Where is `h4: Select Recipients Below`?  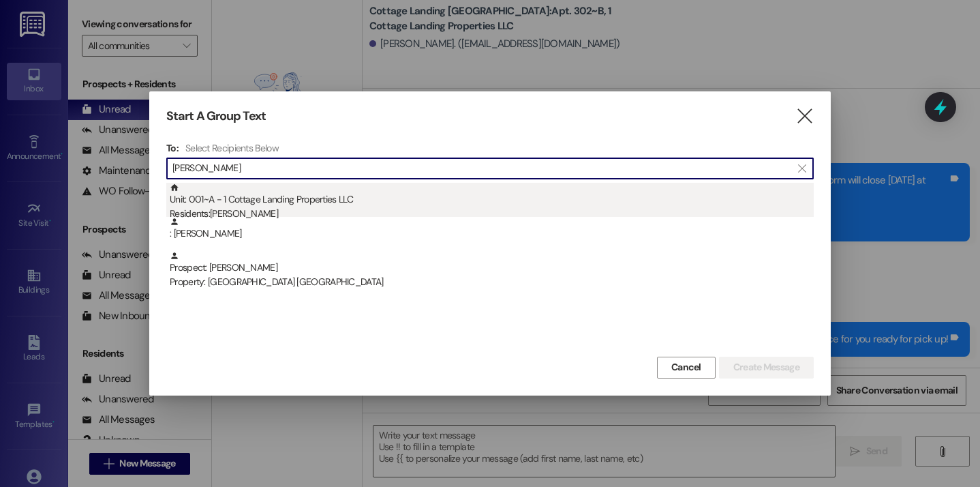
h4: Select Recipients Below is located at coordinates (232, 148).